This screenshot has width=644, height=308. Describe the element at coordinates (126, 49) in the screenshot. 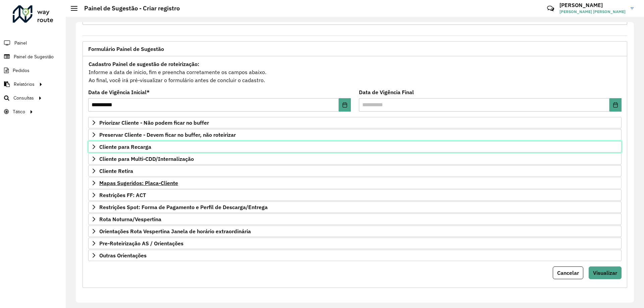

I see `span: Formulário Painel de Sugestão` at that location.